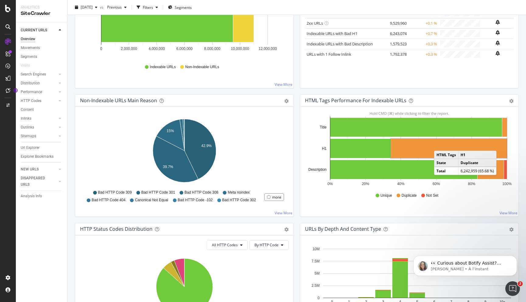 The height and width of the screenshot is (302, 526). I want to click on div: Movements, so click(30, 48).